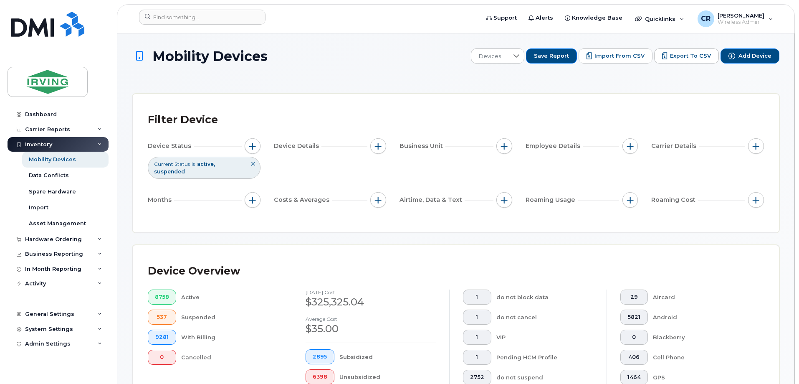 This screenshot has width=799, height=384. Describe the element at coordinates (320, 356) in the screenshot. I see `span: 2895` at that location.